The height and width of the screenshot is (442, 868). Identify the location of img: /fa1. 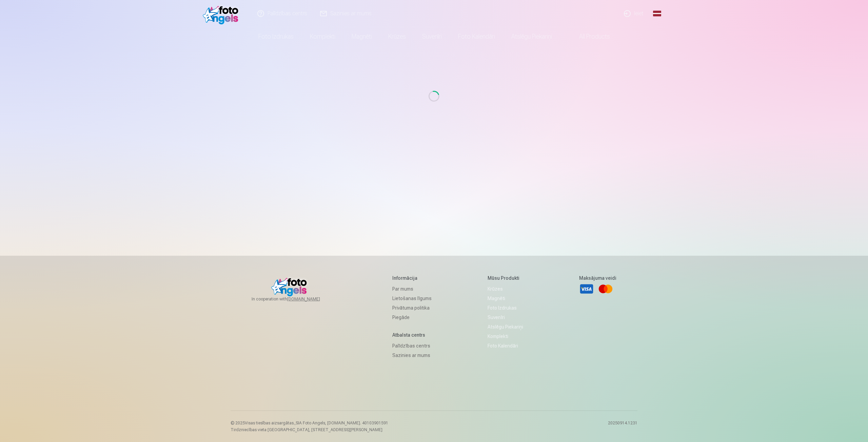
(222, 14).